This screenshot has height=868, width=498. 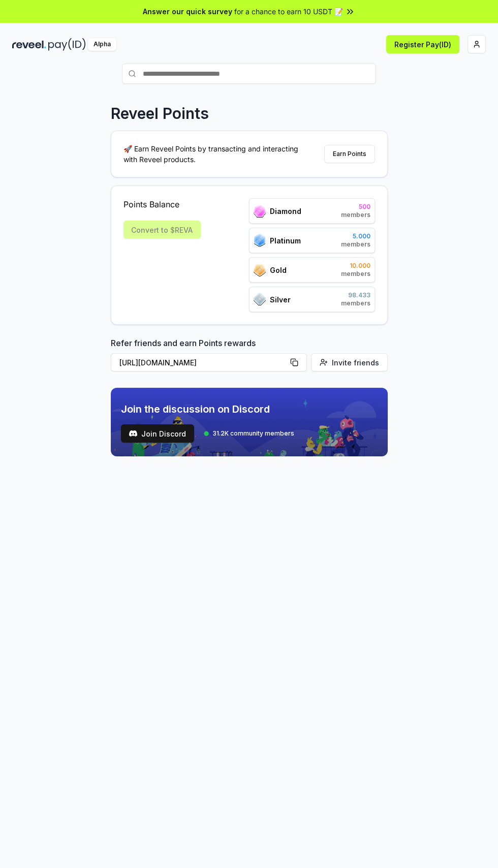 I want to click on button: Register Pay(ID), so click(x=423, y=44).